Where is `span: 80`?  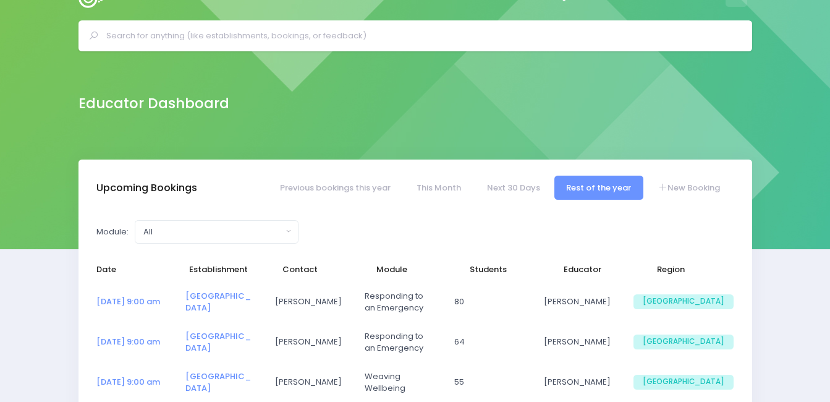
span: 80 is located at coordinates (488, 302).